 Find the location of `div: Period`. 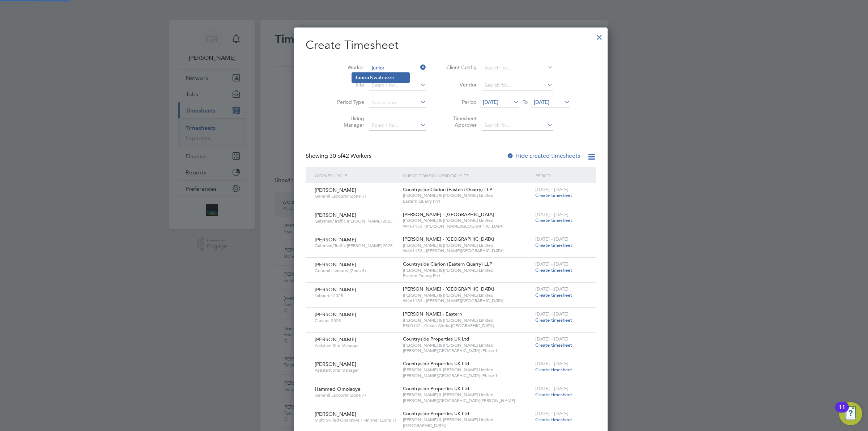

div: Period is located at coordinates (561, 175).